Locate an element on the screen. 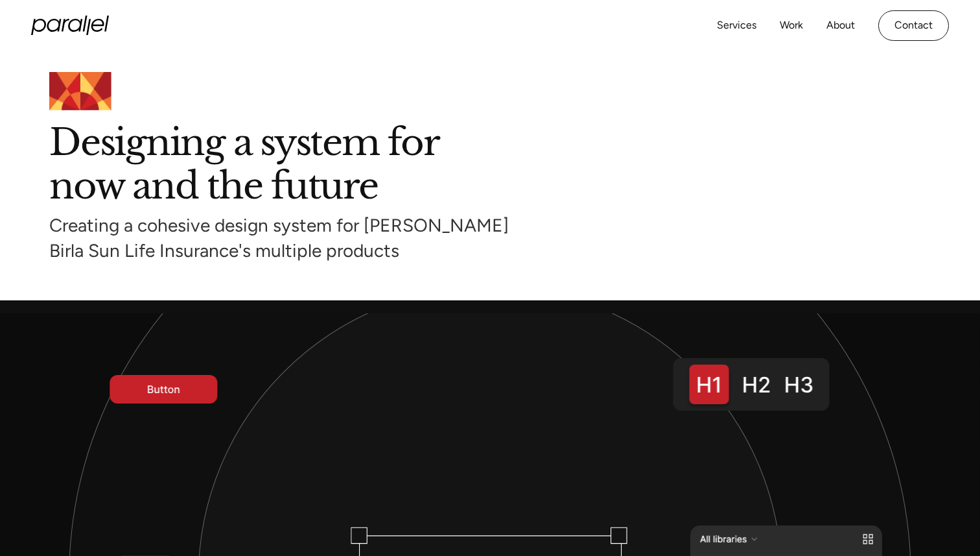 The image size is (980, 556). a: home is located at coordinates (70, 26).